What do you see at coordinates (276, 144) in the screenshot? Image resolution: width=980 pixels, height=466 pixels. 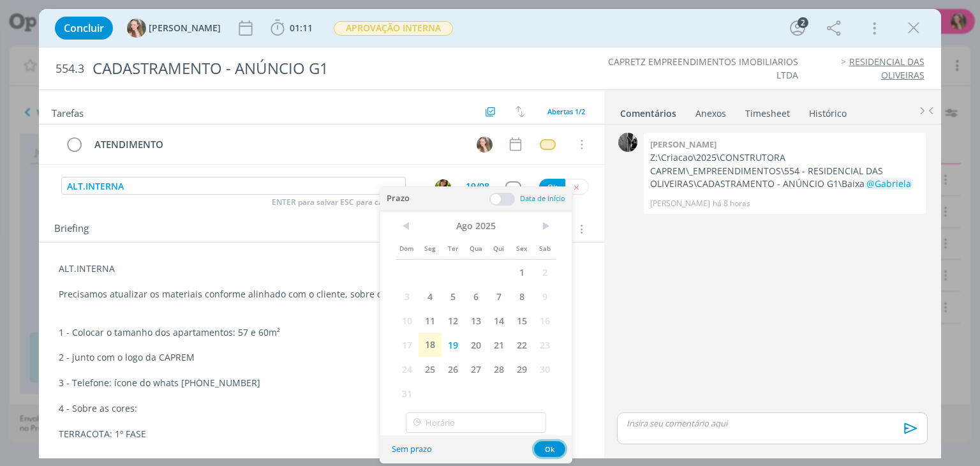 I see `div: ATENDIMENTO` at bounding box center [276, 144].